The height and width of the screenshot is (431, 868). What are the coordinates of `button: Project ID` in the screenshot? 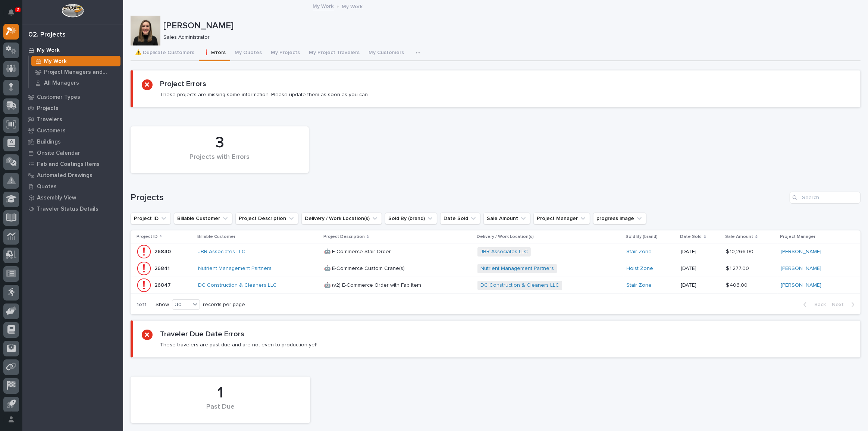 It's located at (151, 218).